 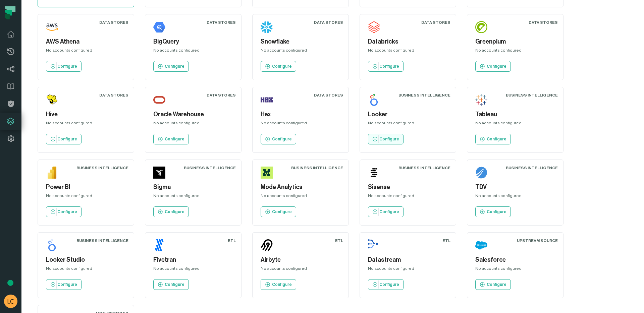 What do you see at coordinates (481, 100) in the screenshot?
I see `img: Tableau` at bounding box center [481, 100].